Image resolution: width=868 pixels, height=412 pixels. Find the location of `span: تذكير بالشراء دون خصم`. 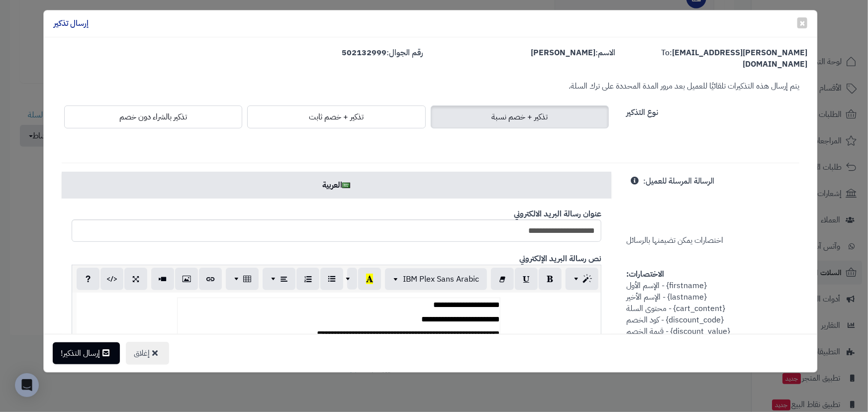

span: تذكير بالشراء دون خصم is located at coordinates (153, 117).